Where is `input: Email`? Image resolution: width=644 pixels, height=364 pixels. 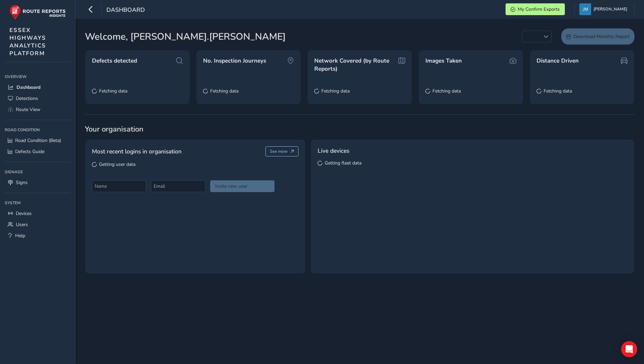
input: Email is located at coordinates (178, 186).